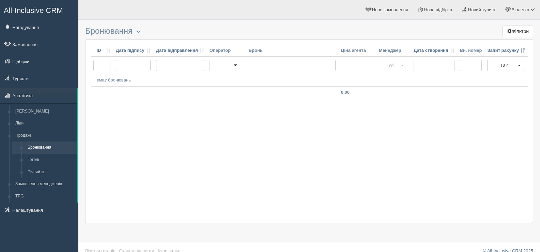  I want to click on a: Готелі, so click(50, 160).